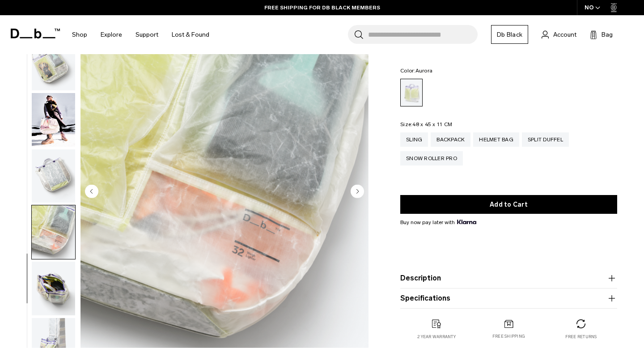 This screenshot has height=348, width=644. I want to click on p: Free shipping, so click(508, 336).